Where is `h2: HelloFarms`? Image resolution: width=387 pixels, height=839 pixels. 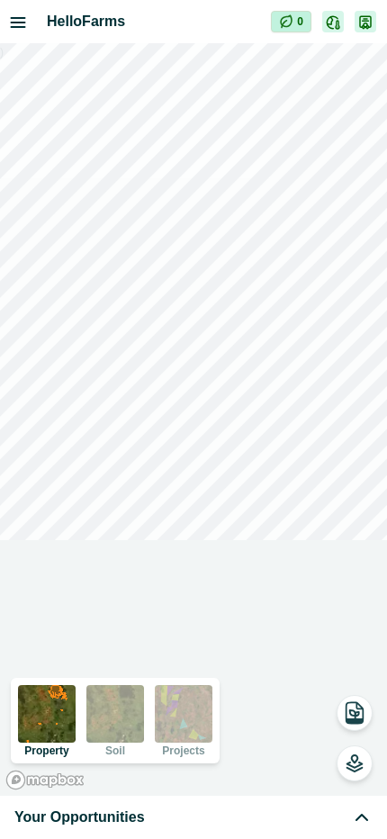 h2: HelloFarms is located at coordinates (158, 22).